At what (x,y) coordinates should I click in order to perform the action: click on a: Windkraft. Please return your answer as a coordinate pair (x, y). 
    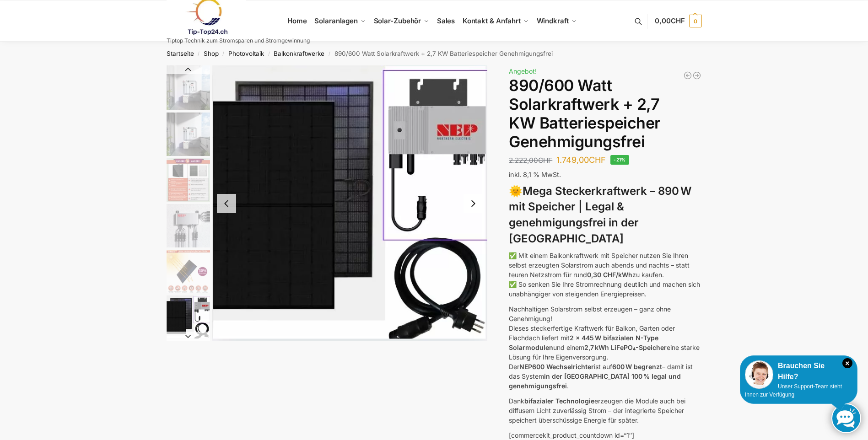
    Looking at the image, I should click on (556, 21).